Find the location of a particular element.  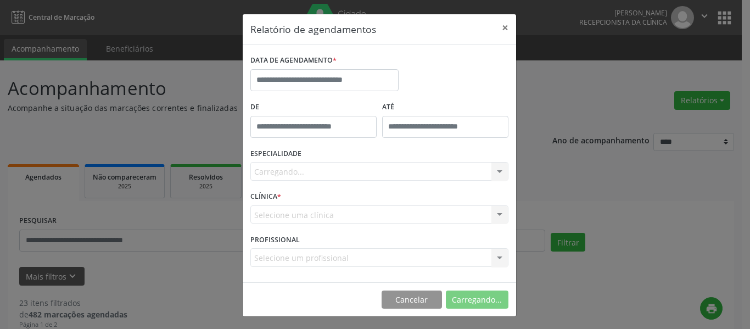

button: Carregando... is located at coordinates (477, 300).